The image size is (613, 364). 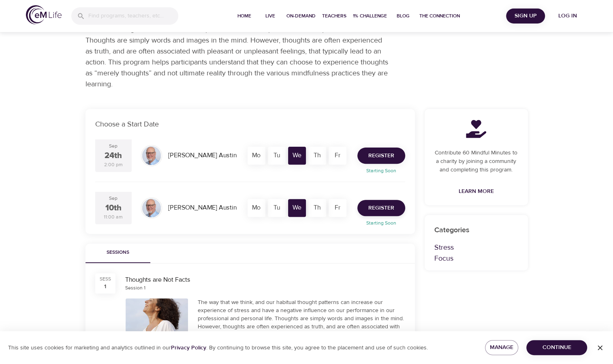 I want to click on div: 10th, so click(x=113, y=208).